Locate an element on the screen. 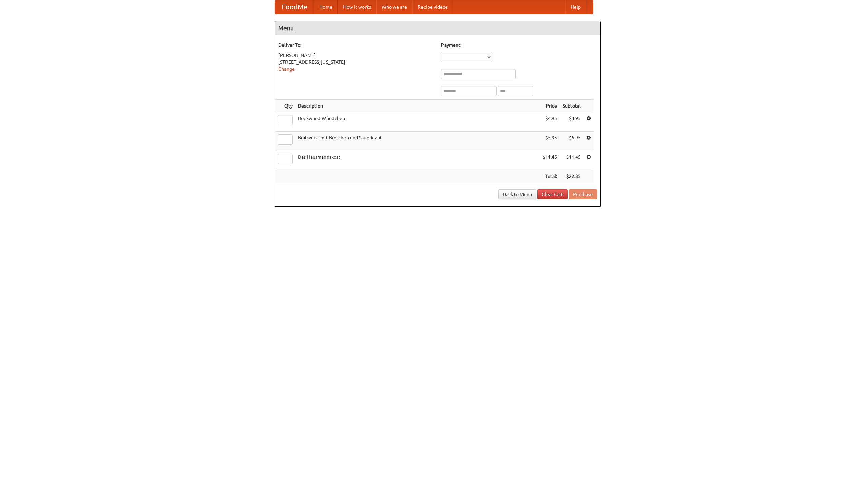 The height and width of the screenshot is (480, 868). a: Change is located at coordinates (287, 69).